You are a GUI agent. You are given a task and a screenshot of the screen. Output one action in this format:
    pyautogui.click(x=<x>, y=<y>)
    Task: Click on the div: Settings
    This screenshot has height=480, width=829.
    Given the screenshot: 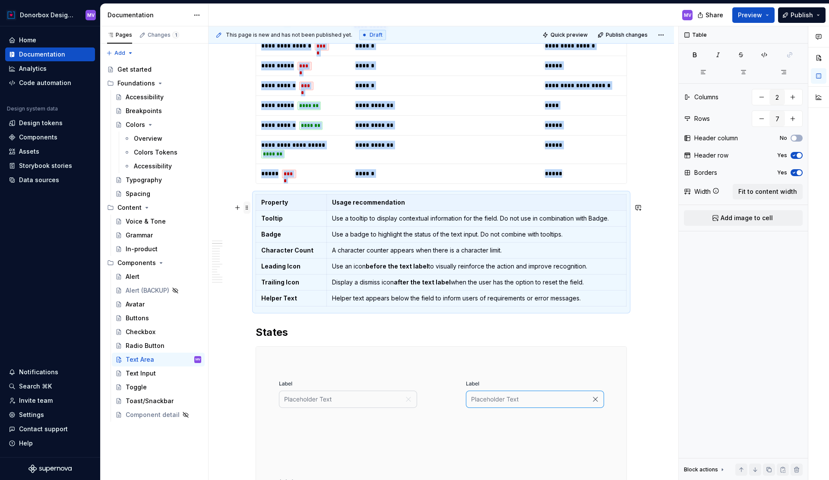 What is the action you would take?
    pyautogui.click(x=32, y=415)
    